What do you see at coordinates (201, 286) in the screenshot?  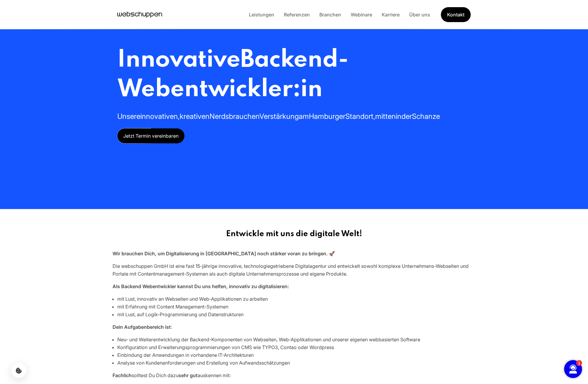 I see `strong: Als Backend Webentwickler kannst Du uns helfen, innovativ zu digitalisieren:` at bounding box center [201, 286].